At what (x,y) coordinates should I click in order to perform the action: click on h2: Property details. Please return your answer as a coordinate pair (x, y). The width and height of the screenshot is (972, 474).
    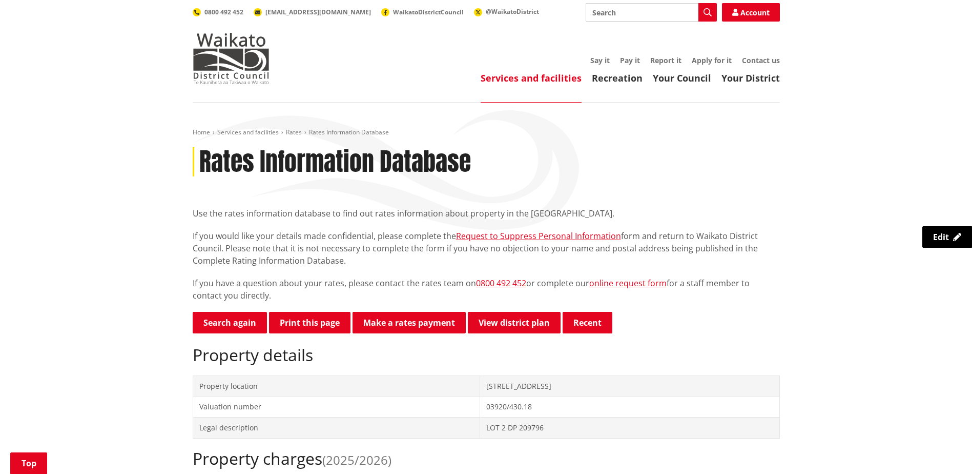
    Looking at the image, I should click on (486, 355).